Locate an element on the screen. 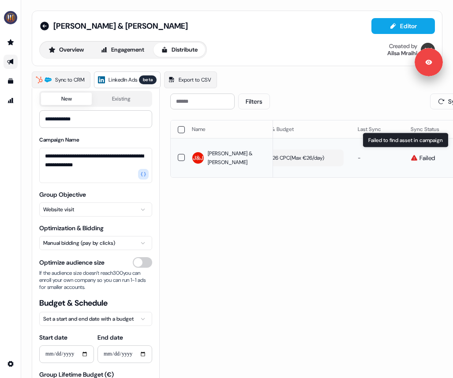 This screenshot has height=378, width=453. button: €26 CPC(Max €26/day) is located at coordinates (298, 158).